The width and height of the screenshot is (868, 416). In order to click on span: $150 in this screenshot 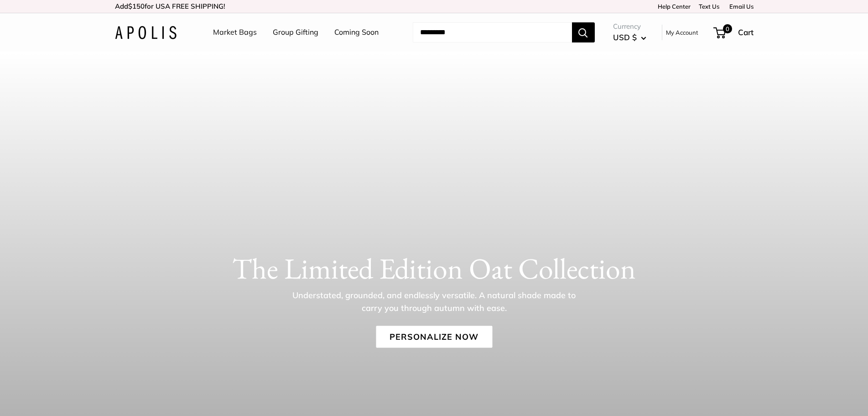, I will do `click(136, 6)`.